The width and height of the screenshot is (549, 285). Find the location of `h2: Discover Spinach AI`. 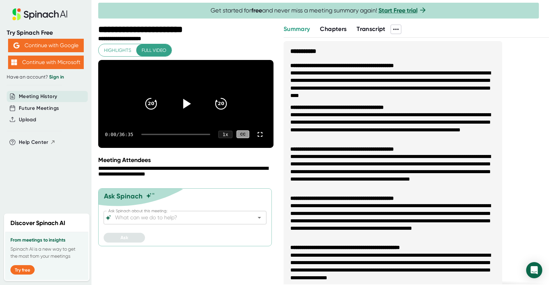

h2: Discover Spinach AI is located at coordinates (38, 223).